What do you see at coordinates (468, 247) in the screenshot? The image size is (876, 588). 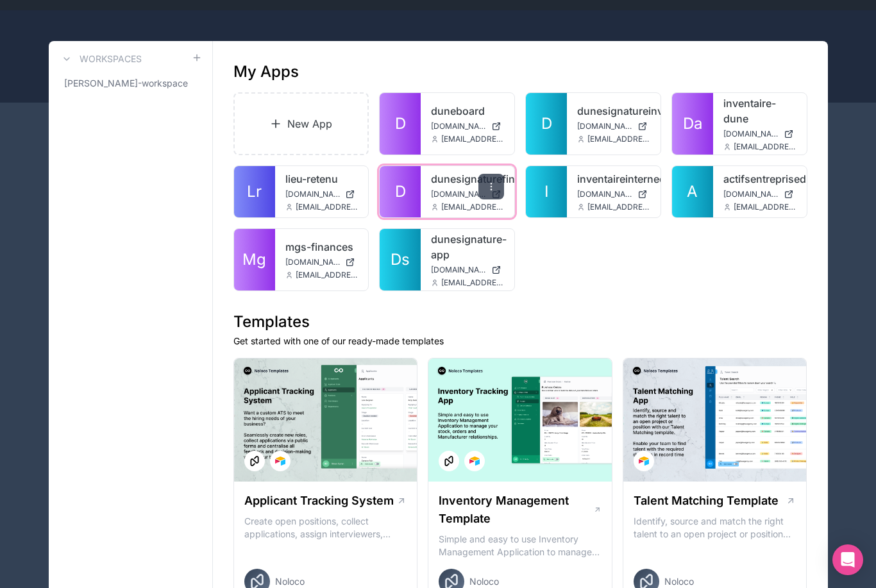 I see `a: dunesignature-app` at bounding box center [468, 247].